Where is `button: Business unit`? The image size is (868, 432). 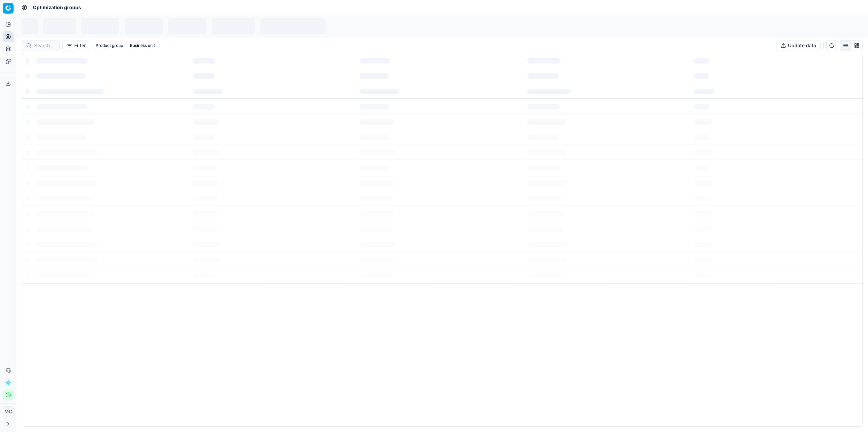
button: Business unit is located at coordinates (143, 45).